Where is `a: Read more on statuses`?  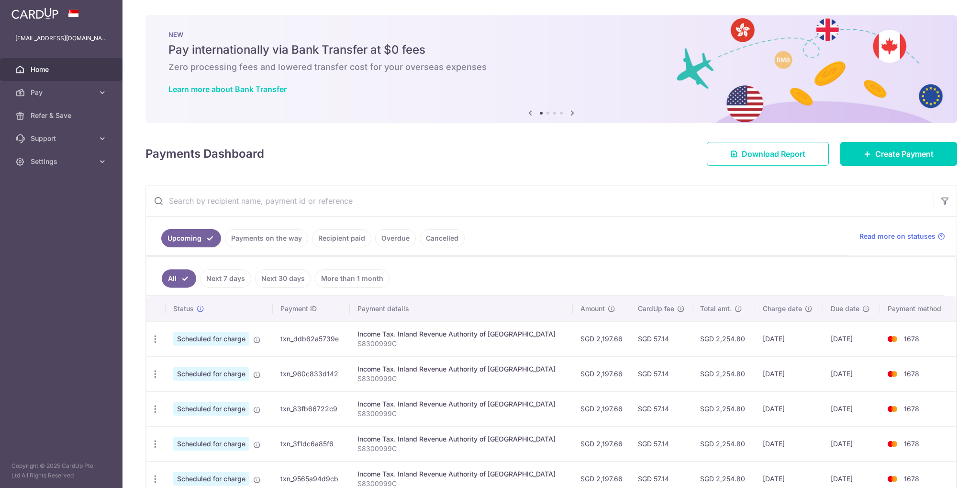
a: Read more on statuses is located at coordinates (902, 236).